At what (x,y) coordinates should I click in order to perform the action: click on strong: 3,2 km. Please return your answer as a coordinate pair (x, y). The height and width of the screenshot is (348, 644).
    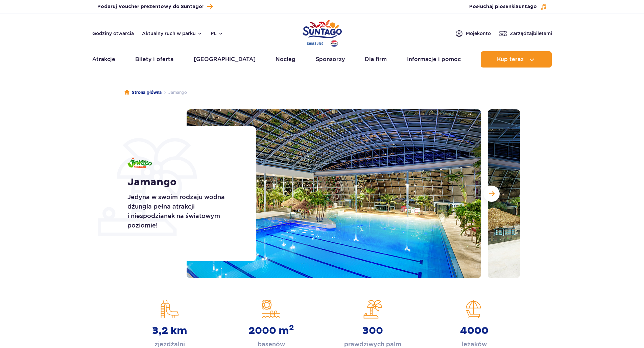
    Looking at the image, I should click on (170, 331).